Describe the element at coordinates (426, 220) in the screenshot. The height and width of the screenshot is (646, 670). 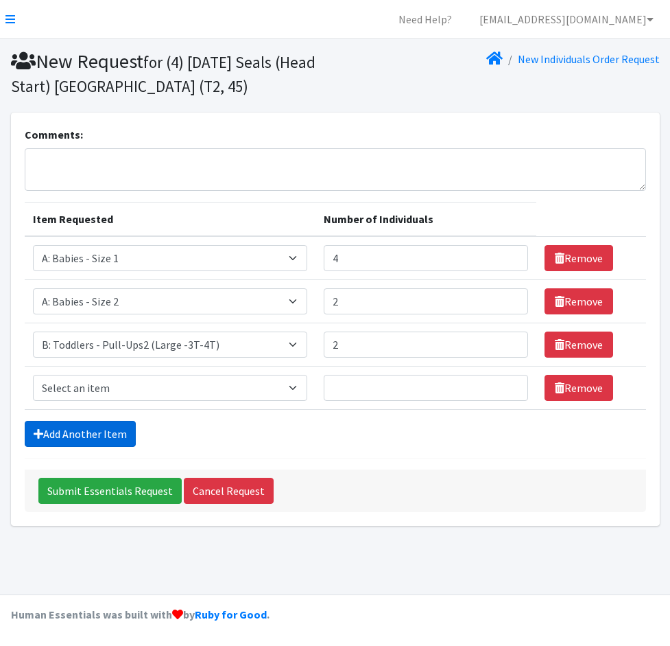
I see `th: Number of Individuals` at that location.